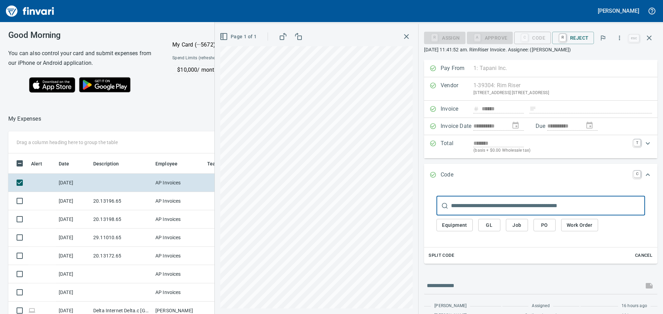 Image resolution: width=663 pixels, height=314 pixels. Describe the element at coordinates (198, 45) in the screenshot. I see `p: My Card (···5672)` at that location.